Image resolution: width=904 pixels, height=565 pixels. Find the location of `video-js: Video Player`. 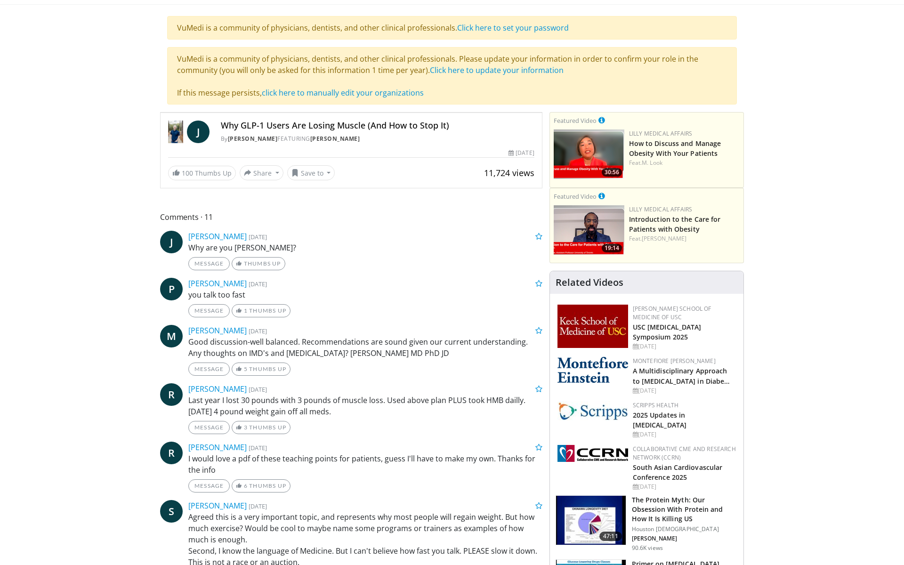

video-js: Video Player is located at coordinates (351, 113).